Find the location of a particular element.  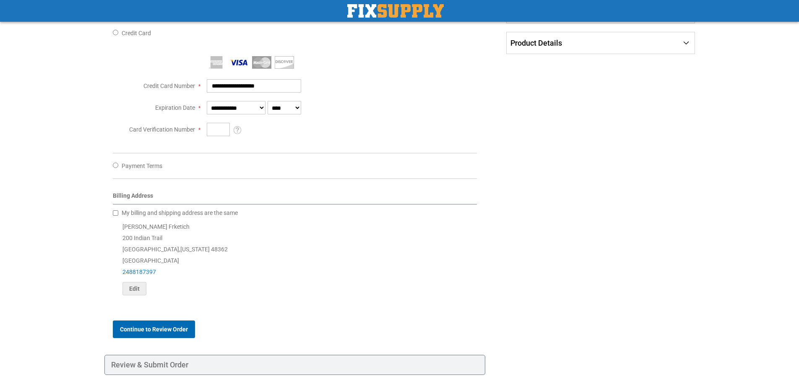

a: 2488187397 is located at coordinates (139, 272).